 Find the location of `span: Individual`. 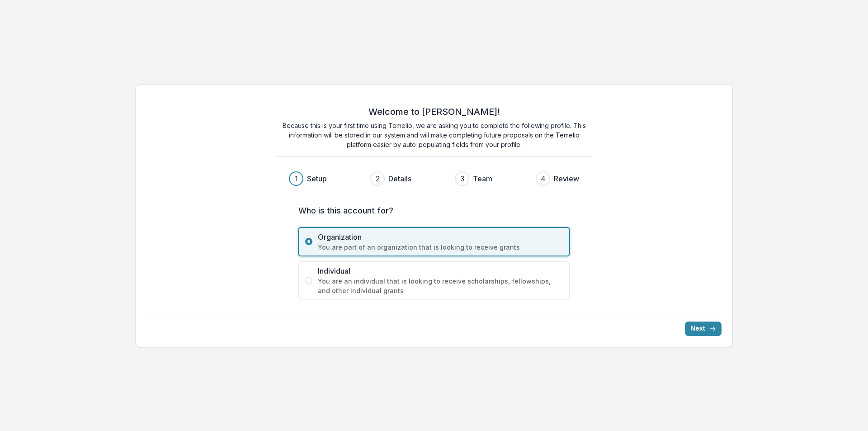

span: Individual is located at coordinates (441, 271).